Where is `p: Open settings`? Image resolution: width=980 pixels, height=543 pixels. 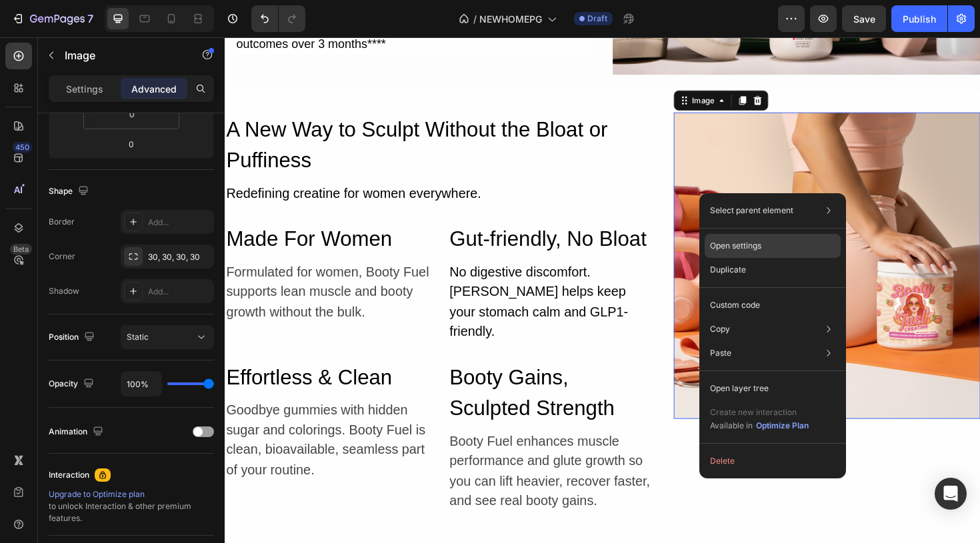
p: Open settings is located at coordinates (736, 246).